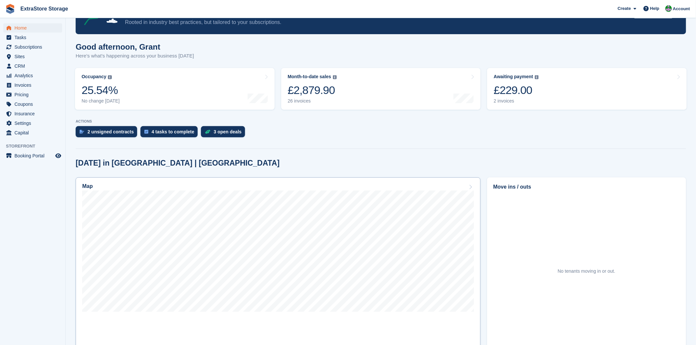 The width and height of the screenshot is (696, 345). Describe the element at coordinates (381, 121) in the screenshot. I see `p: ACTIONS` at that location.